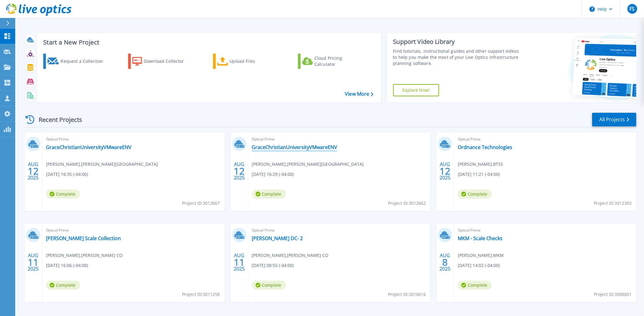 The width and height of the screenshot is (644, 316). What do you see at coordinates (339, 61) in the screenshot?
I see `div: Cloud Pricing Calculator` at bounding box center [339, 61].